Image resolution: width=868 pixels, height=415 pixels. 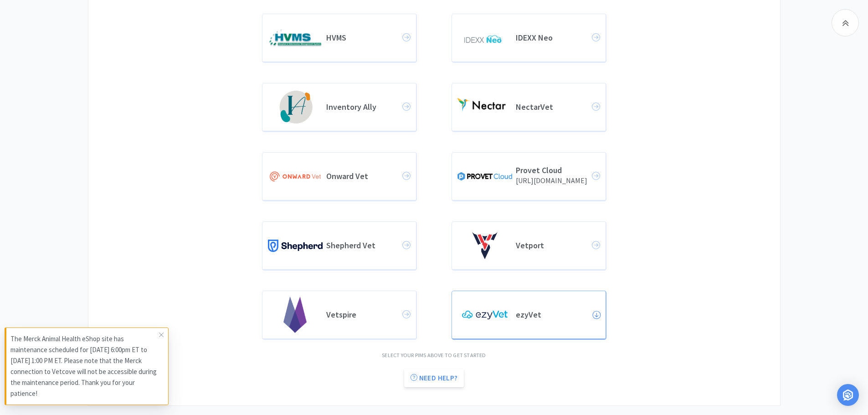 What do you see at coordinates (554, 314) in the screenshot?
I see `h4: ezyVet` at bounding box center [554, 314].